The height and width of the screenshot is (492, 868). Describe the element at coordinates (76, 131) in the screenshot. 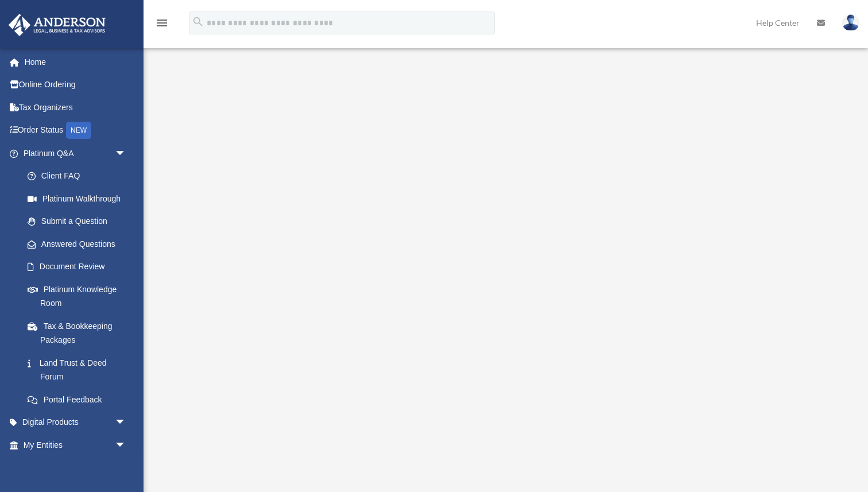

I see `a: Order StatusNEW` at that location.